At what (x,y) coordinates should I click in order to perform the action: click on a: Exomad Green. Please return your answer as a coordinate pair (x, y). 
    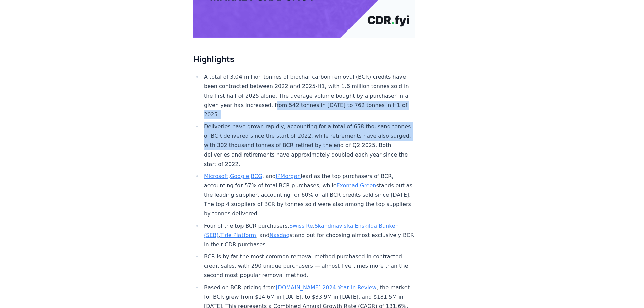
    Looking at the image, I should click on (356, 185).